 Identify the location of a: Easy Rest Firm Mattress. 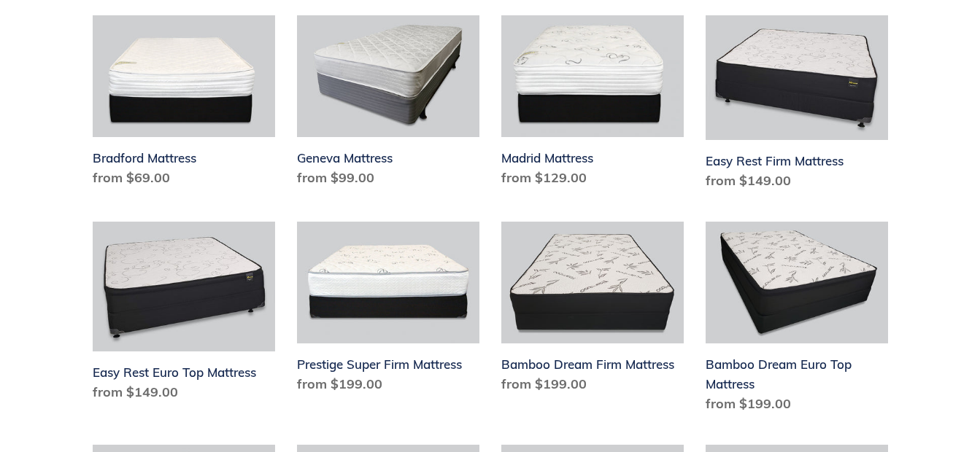
(797, 106).